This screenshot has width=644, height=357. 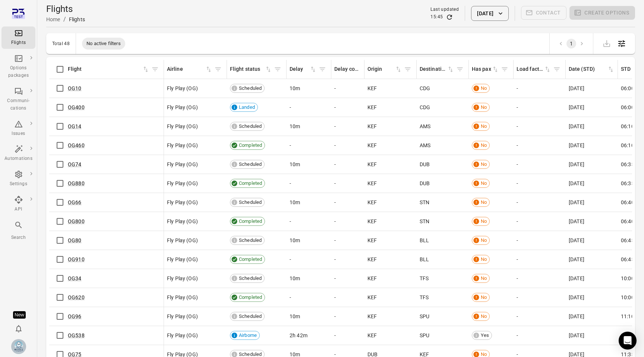 I want to click on div: Last updated, so click(x=445, y=10).